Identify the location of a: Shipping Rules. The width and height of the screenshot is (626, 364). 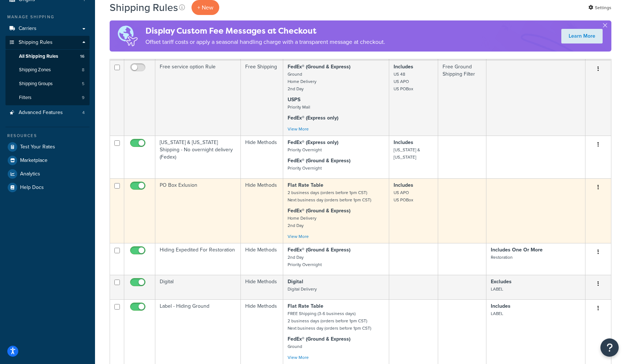
(48, 43).